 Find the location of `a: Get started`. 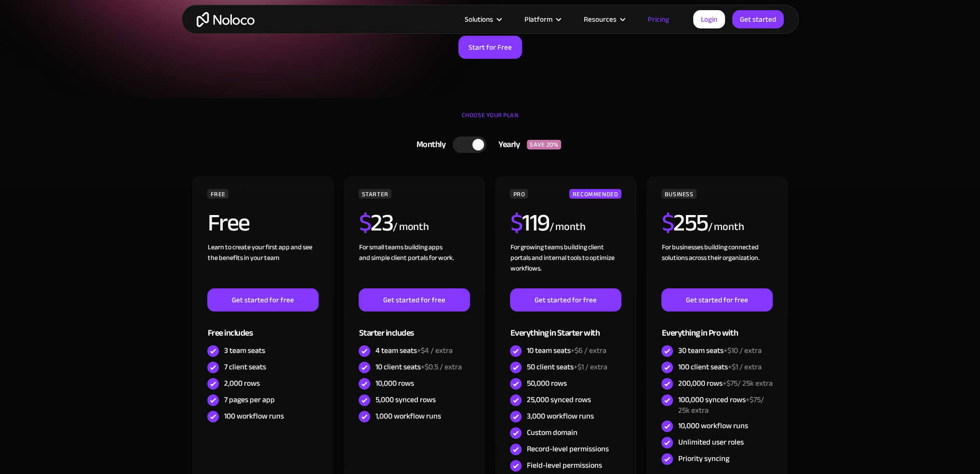

a: Get started is located at coordinates (758, 19).